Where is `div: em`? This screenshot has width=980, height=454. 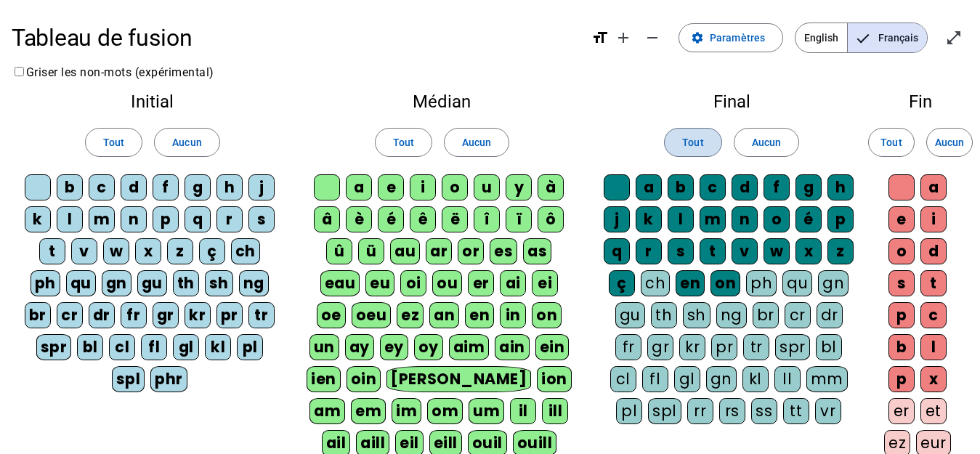
div: em is located at coordinates (368, 411).